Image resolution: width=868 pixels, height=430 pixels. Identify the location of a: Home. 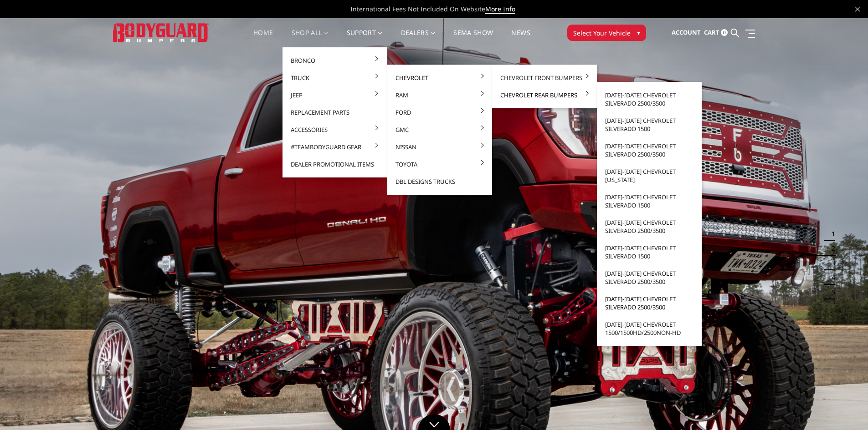
(263, 38).